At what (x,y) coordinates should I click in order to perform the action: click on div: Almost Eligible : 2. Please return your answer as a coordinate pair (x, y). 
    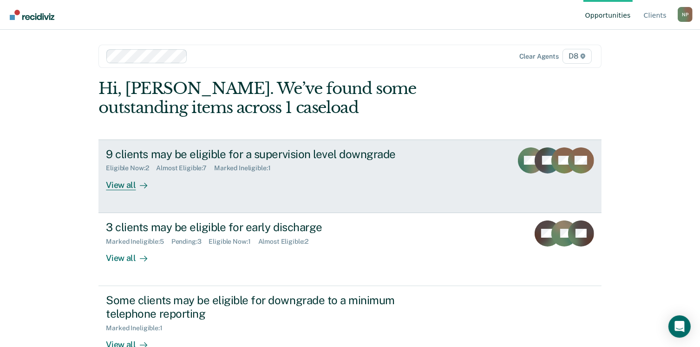
    Looking at the image, I should click on (287, 241).